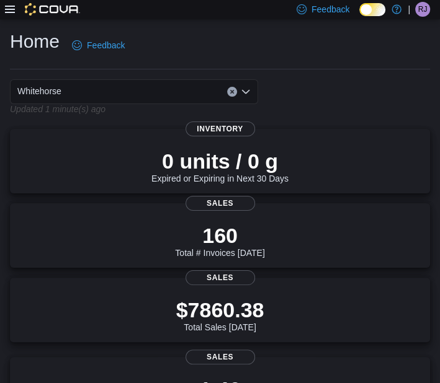 Image resolution: width=440 pixels, height=383 pixels. I want to click on div: Expired or Expiring in Next 30 Days, so click(220, 166).